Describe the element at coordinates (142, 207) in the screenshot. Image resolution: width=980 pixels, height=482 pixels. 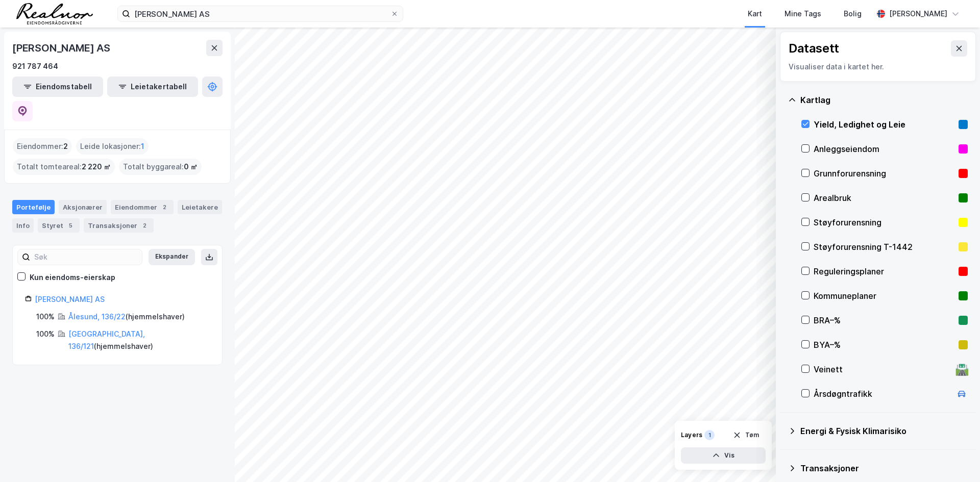
I see `div: Eiendommer` at that location.